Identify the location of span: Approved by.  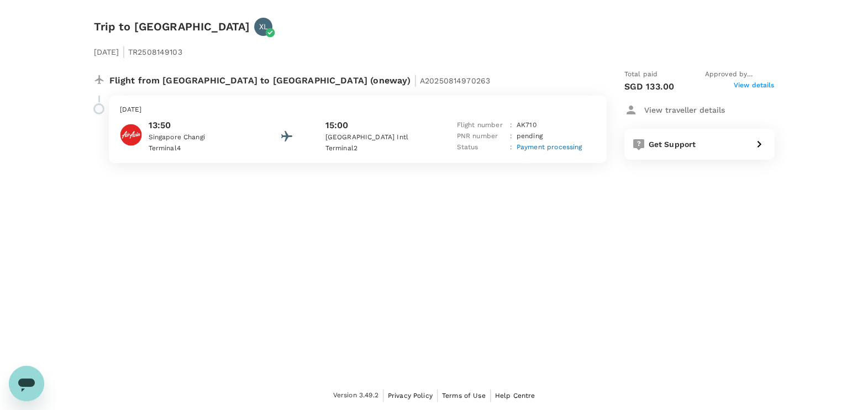
(740, 74).